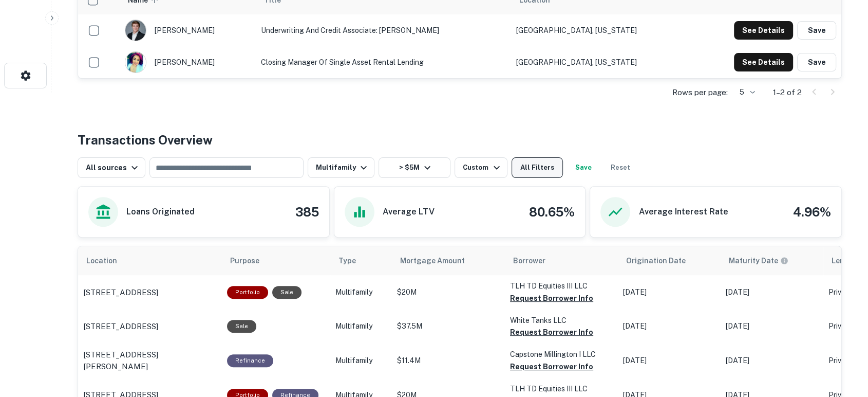  What do you see at coordinates (135, 62) in the screenshot?
I see `img: 1710444279524` at bounding box center [135, 62].